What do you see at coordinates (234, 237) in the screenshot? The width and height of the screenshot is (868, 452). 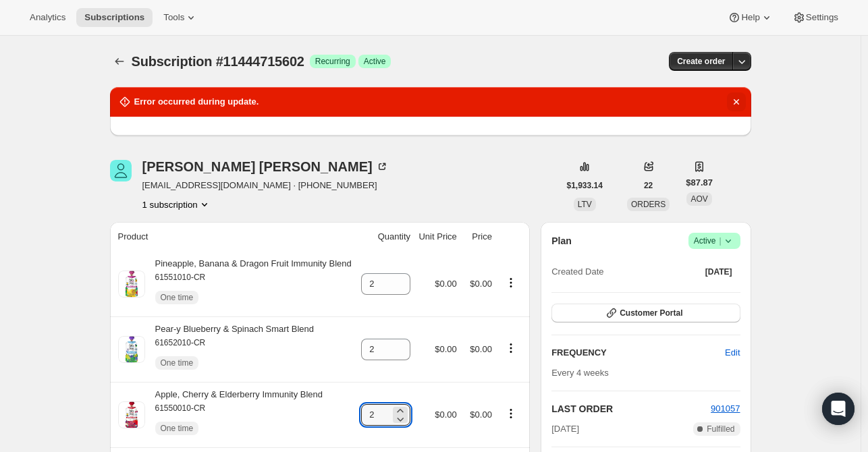 I see `th: Product` at bounding box center [234, 237].